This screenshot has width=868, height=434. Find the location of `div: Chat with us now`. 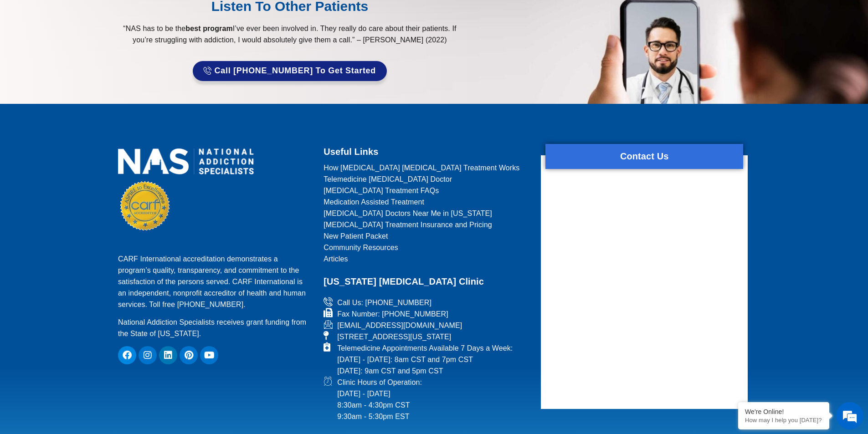

div: Chat with us now is located at coordinates (114, 54).